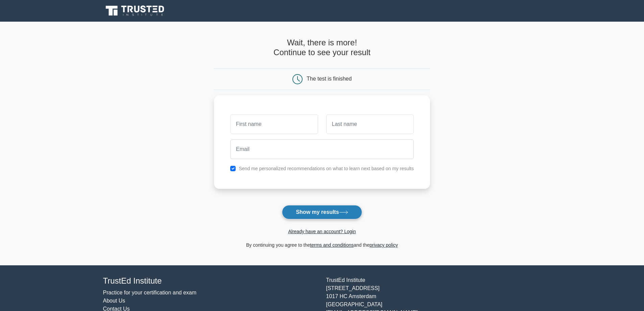 This screenshot has height=311, width=644. I want to click on input: Email, so click(322, 149).